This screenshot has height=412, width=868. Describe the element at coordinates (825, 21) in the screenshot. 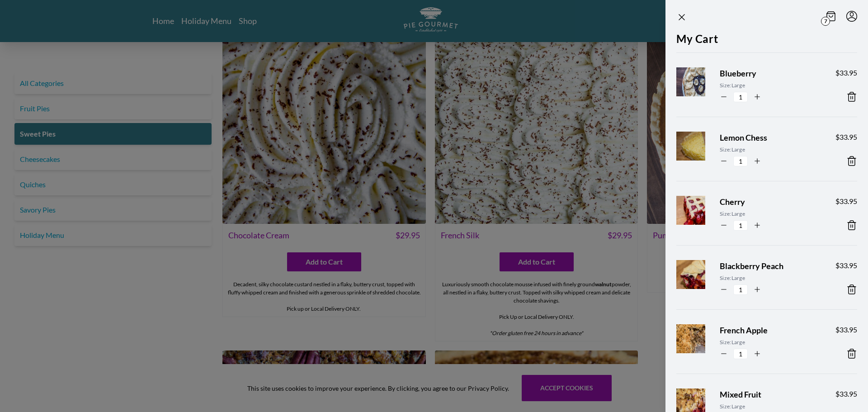

I see `span: 7` at that location.